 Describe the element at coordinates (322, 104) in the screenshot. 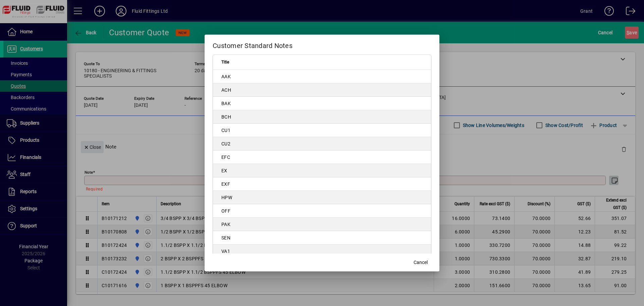

I see `td: BAK` at that location.